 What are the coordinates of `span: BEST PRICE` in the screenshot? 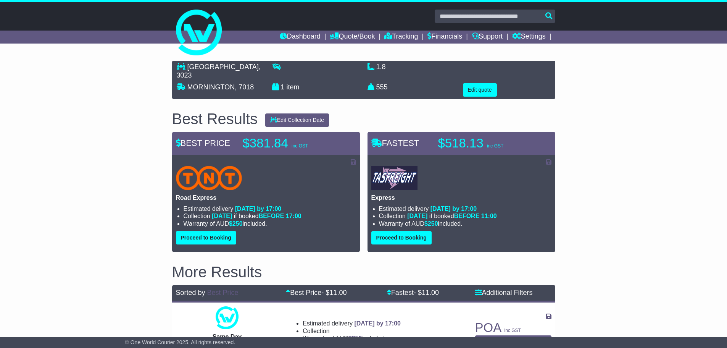 It's located at (203, 143).